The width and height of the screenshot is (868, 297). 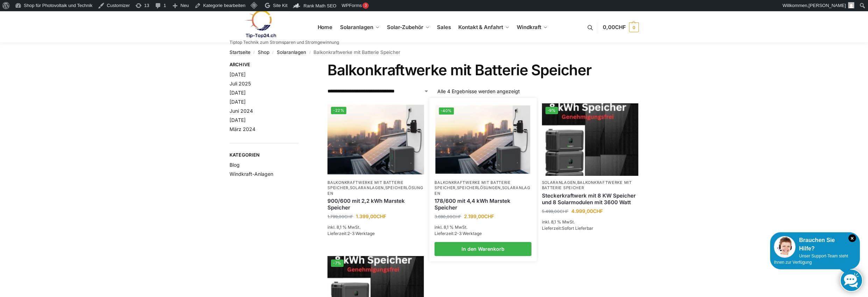 I want to click on bdi: 2.199,00, so click(x=479, y=216).